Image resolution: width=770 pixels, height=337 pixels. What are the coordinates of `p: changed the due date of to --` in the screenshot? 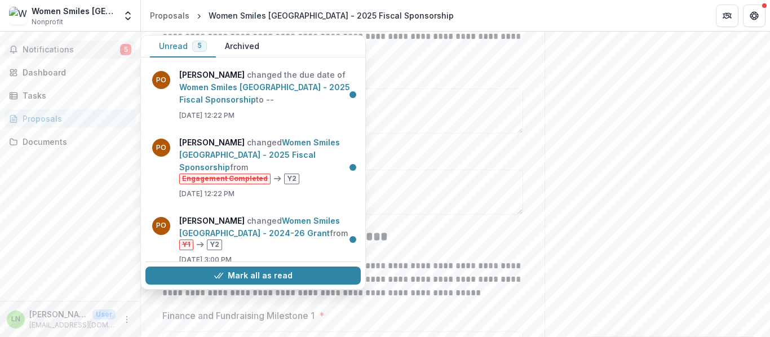 It's located at (267, 87).